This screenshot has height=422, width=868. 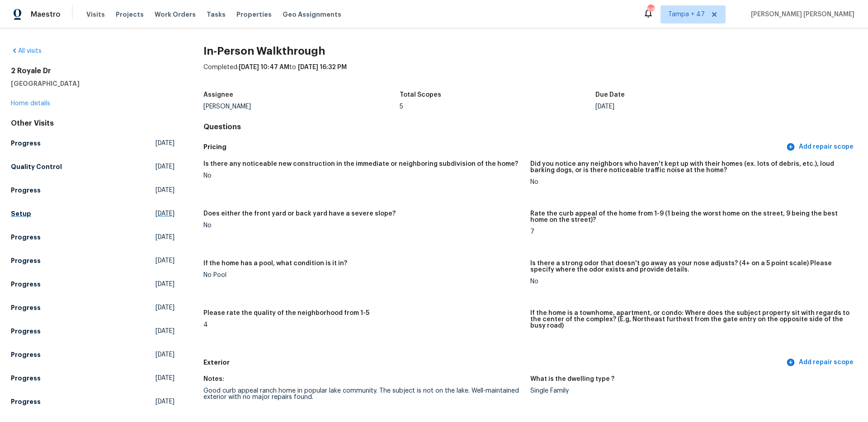 I want to click on span: Projects, so click(x=130, y=14).